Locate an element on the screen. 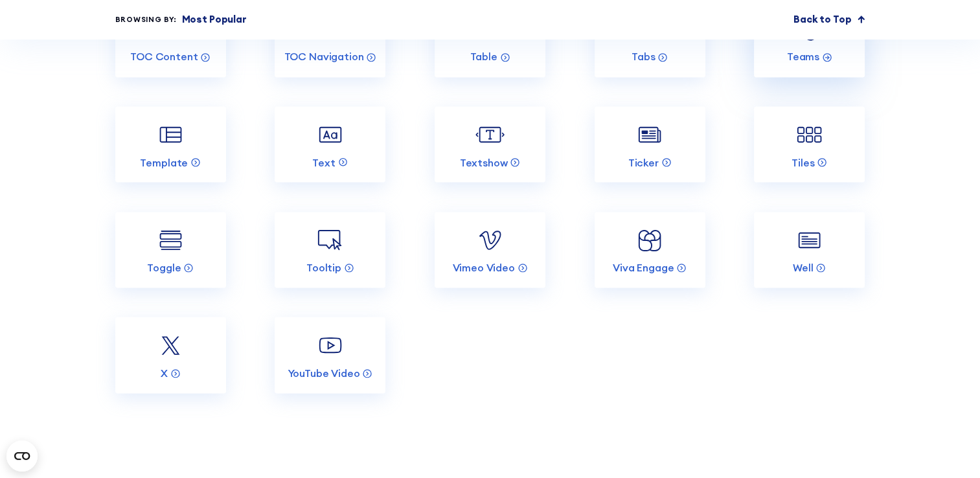 This screenshot has height=478, width=980. img: Template is located at coordinates (170, 134).